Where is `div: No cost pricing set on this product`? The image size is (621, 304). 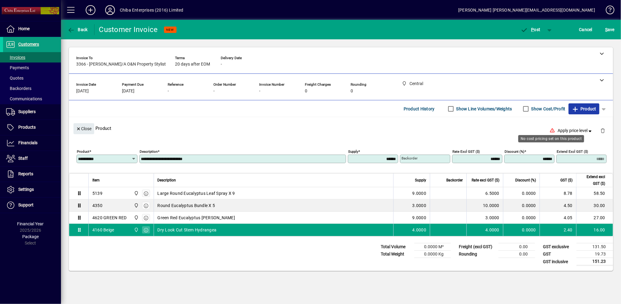 div: No cost pricing set on this product is located at coordinates (551, 139).